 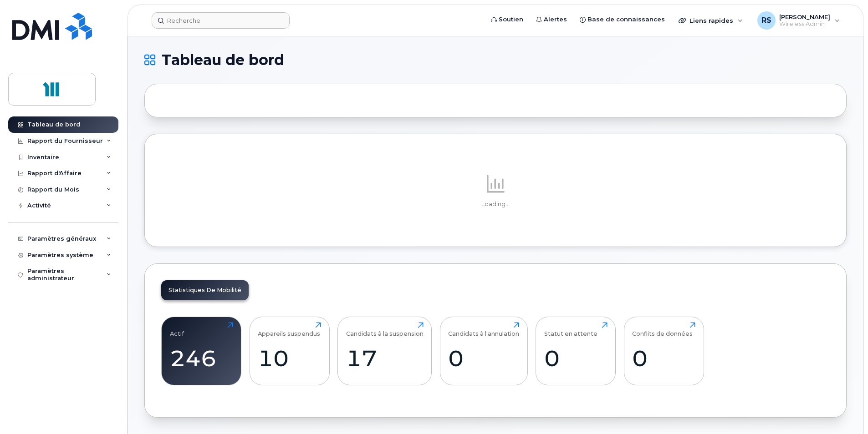 I want to click on div: Candidats à la suspension, so click(x=385, y=330).